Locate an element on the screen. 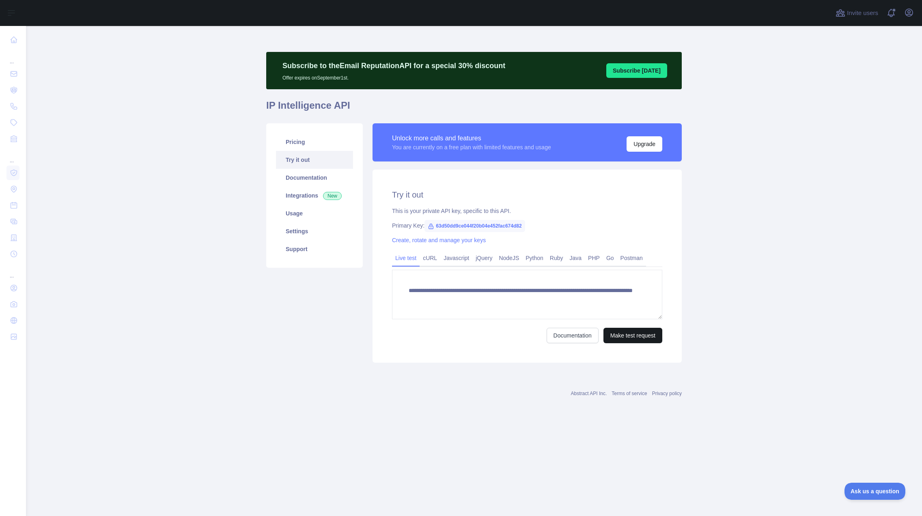 The height and width of the screenshot is (516, 922). h1: IP Intelligence API is located at coordinates (474, 109).